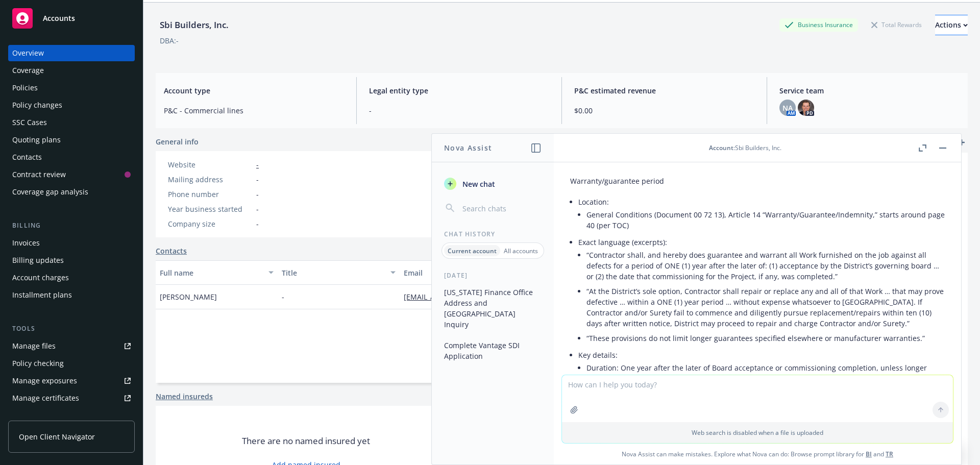 The height and width of the screenshot is (465, 980). I want to click on a: Named insureds, so click(185, 396).